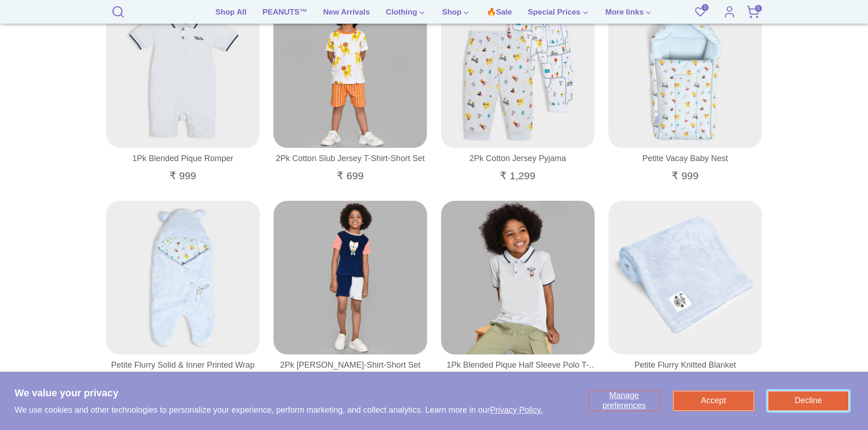  What do you see at coordinates (350, 277) in the screenshot?
I see `a: 2Pk Cotton Terry T-Shirt - Short Set T-Shirt - Short Set 1` at bounding box center [350, 277].